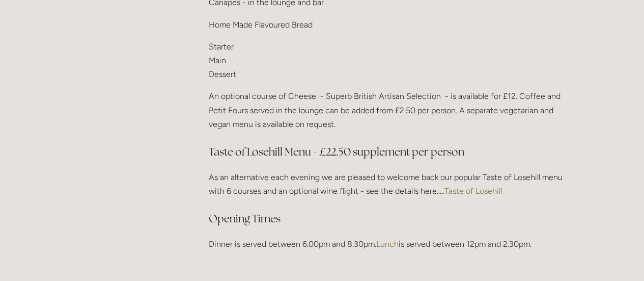 The image size is (644, 281). I want to click on p: Dinner is served between 6.00pm and 8.30pm. is served between 12pm and 2.30pm., so click(387, 244).